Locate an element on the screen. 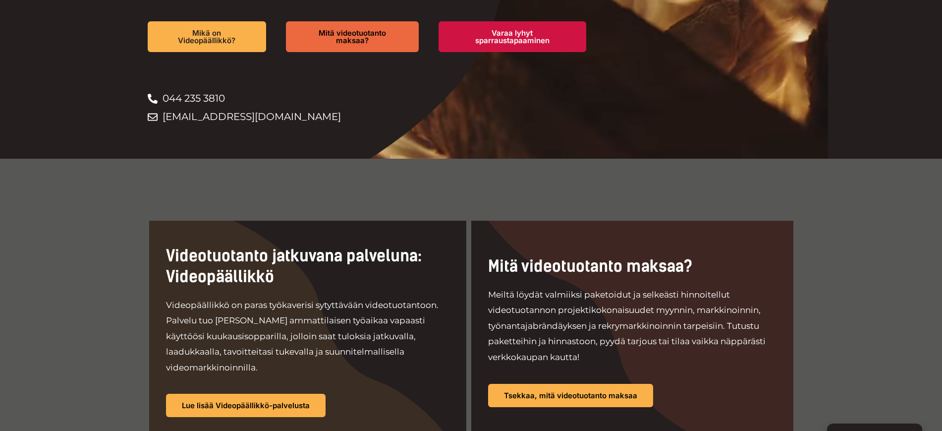 The image size is (942, 431). span: Lue lisää Videopäällikkö-palvelusta is located at coordinates (246, 405).